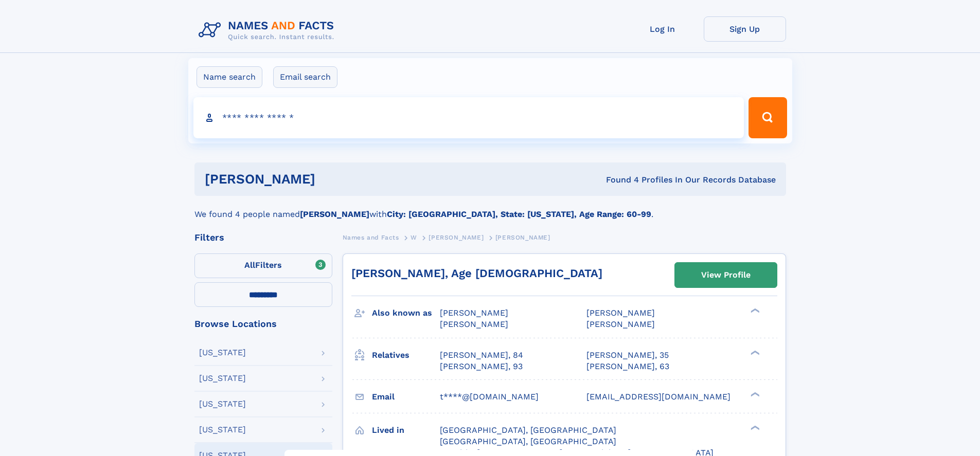 This screenshot has width=980, height=456. I want to click on h3: Email, so click(406, 398).